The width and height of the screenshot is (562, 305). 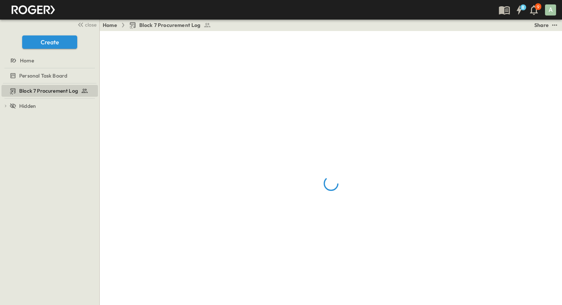 I want to click on button: test, so click(x=555, y=25).